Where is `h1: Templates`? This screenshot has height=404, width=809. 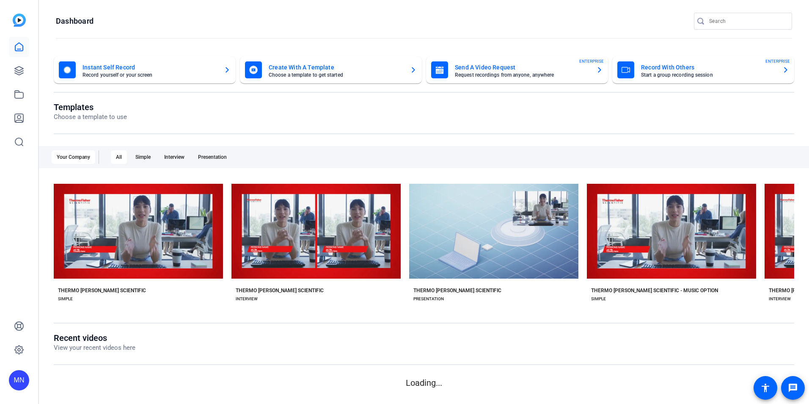
h1: Templates is located at coordinates (90, 107).